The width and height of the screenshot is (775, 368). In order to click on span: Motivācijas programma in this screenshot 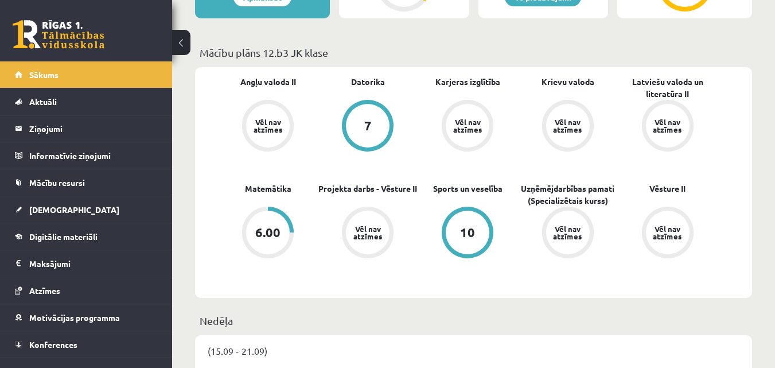, I will do `click(75, 317)`.